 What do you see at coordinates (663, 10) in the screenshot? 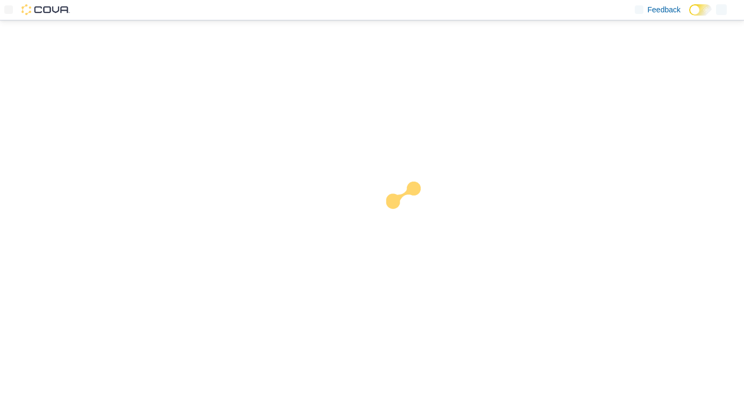
I see `span: Feedback` at bounding box center [663, 10].